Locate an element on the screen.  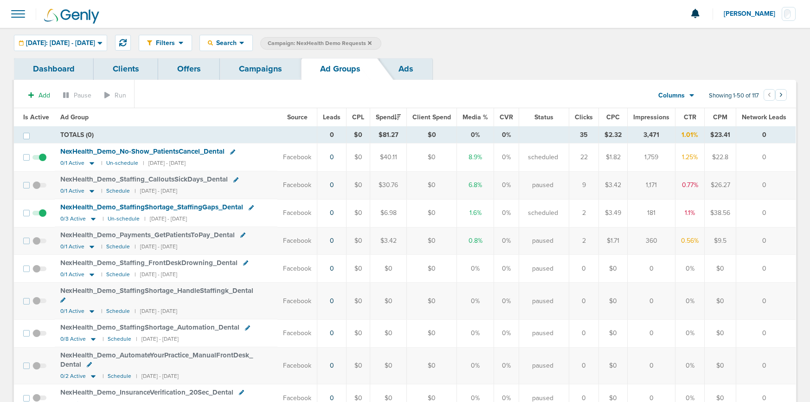
td: $38.56 is located at coordinates (721, 213).